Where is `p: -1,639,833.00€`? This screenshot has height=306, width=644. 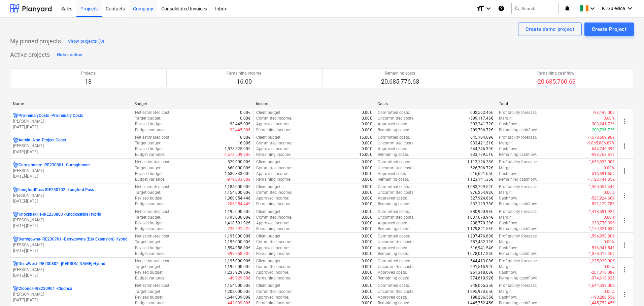
p: -1,639,833.00€ is located at coordinates (601, 162).